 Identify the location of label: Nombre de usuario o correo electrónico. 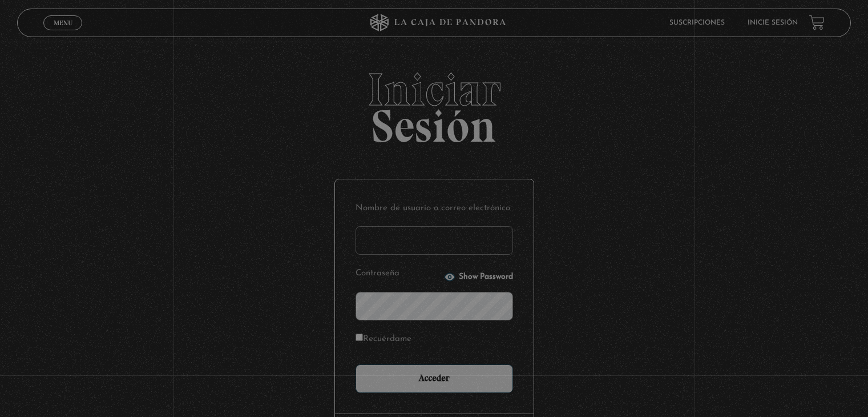
(434, 208).